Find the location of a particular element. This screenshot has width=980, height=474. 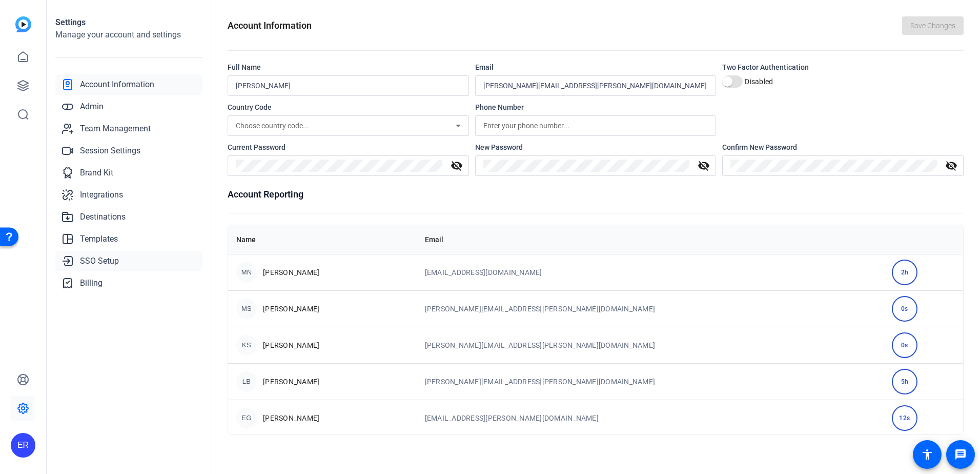

a: SSO Setup is located at coordinates (129, 261).